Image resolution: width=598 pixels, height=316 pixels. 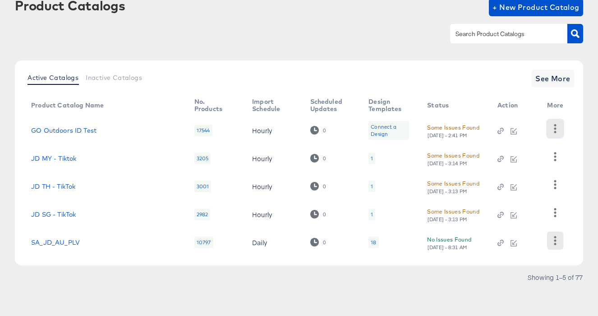 I want to click on th: Action, so click(x=515, y=106).